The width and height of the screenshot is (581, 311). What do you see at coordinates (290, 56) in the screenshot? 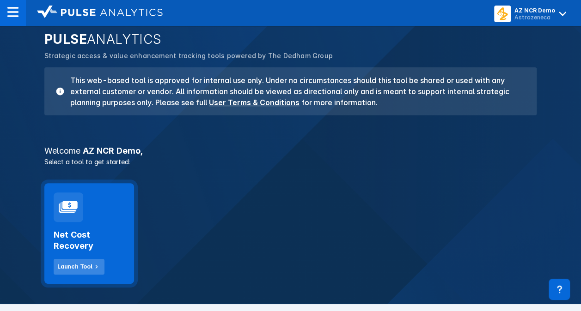
I see `p: Strategic access & value enhancement tracking tools powered by The Dedham Group` at bounding box center [290, 56].